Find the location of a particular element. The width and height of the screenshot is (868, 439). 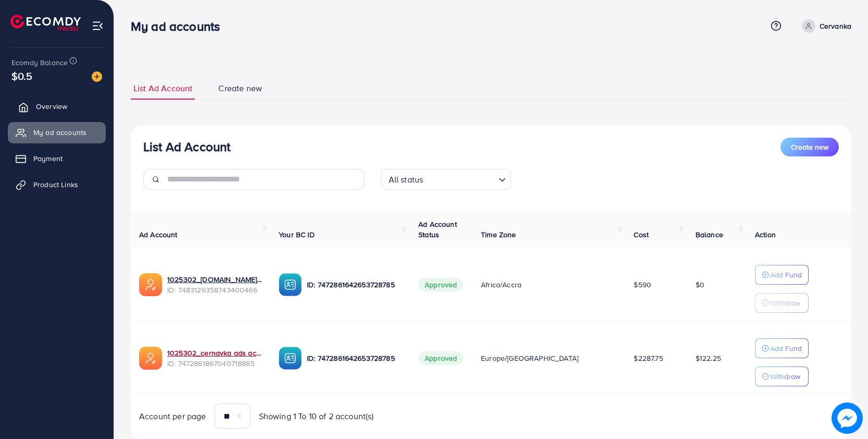

span: Africa/Accra is located at coordinates (501, 285).